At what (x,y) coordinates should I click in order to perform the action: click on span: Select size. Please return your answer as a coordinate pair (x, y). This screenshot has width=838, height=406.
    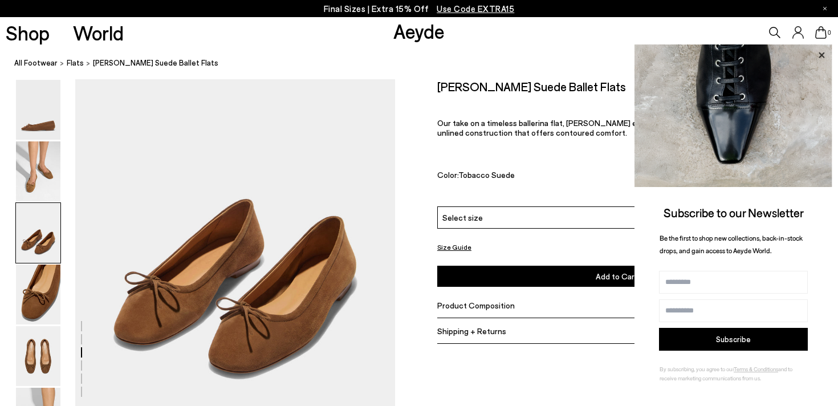
    Looking at the image, I should click on (462, 217).